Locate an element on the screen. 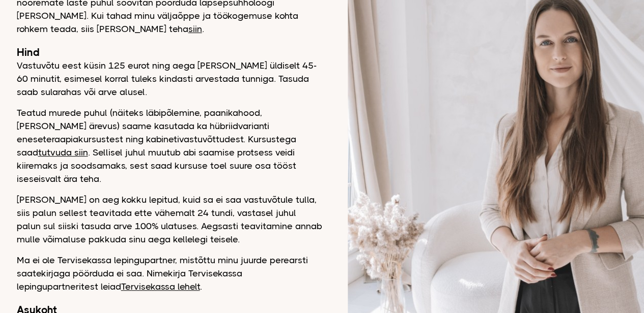 The height and width of the screenshot is (313, 644). p: Ma ei ole Tervisekassa lepingupartner, mistõttu minu juurde perearsti saatekirjaga pöörduda ei sa... is located at coordinates (169, 273).